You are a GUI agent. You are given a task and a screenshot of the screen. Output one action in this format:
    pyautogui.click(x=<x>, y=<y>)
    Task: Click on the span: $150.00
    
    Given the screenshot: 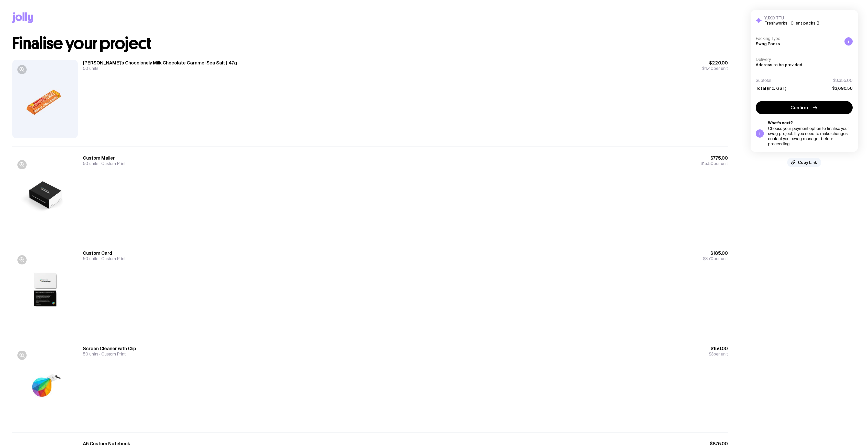 What is the action you would take?
    pyautogui.click(x=718, y=349)
    